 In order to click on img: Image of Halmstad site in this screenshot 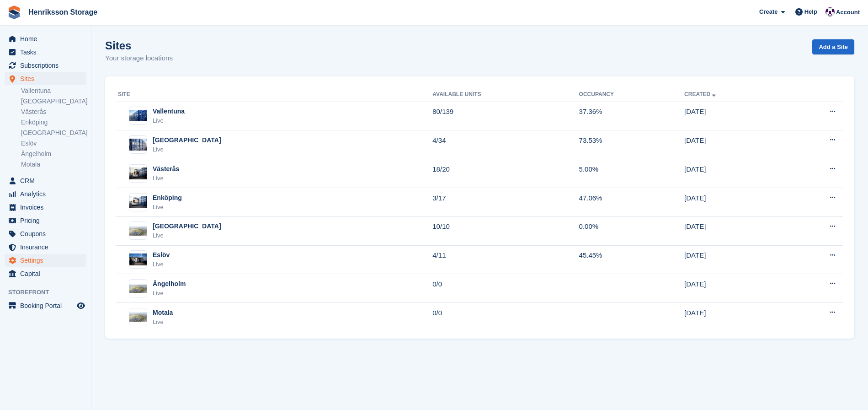, I will do `click(138, 144)`.